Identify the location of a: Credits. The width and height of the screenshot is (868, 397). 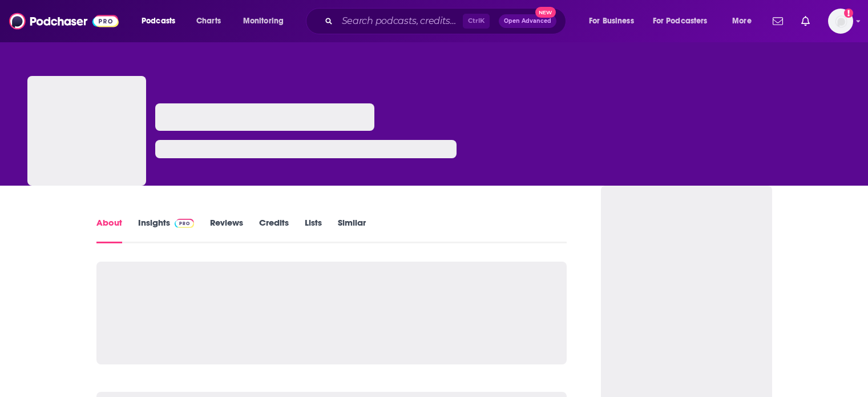
(274, 230).